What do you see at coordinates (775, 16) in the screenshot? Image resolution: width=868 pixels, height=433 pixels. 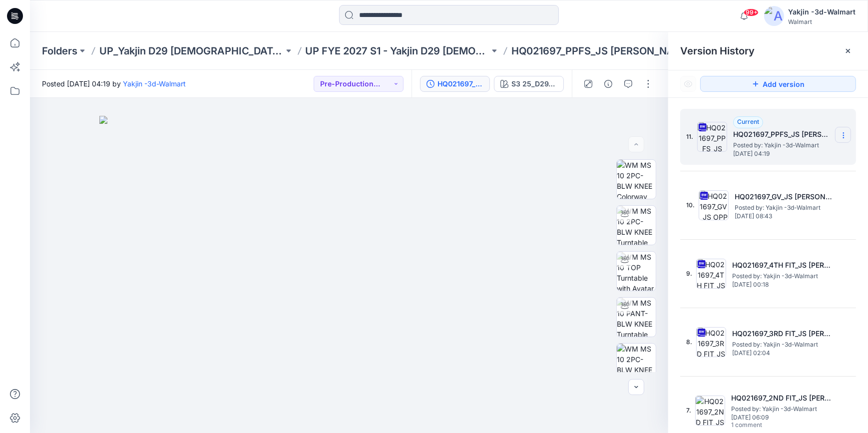 I see `img: avatar` at bounding box center [775, 16].